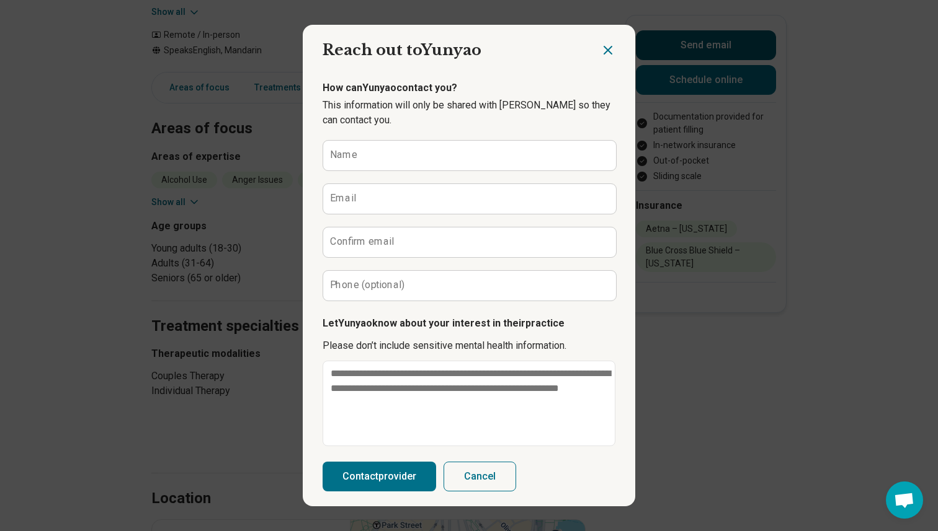 The height and width of the screenshot is (531, 938). What do you see at coordinates (469, 88) in the screenshot?
I see `p: How can Yunyao contact you?` at bounding box center [469, 88].